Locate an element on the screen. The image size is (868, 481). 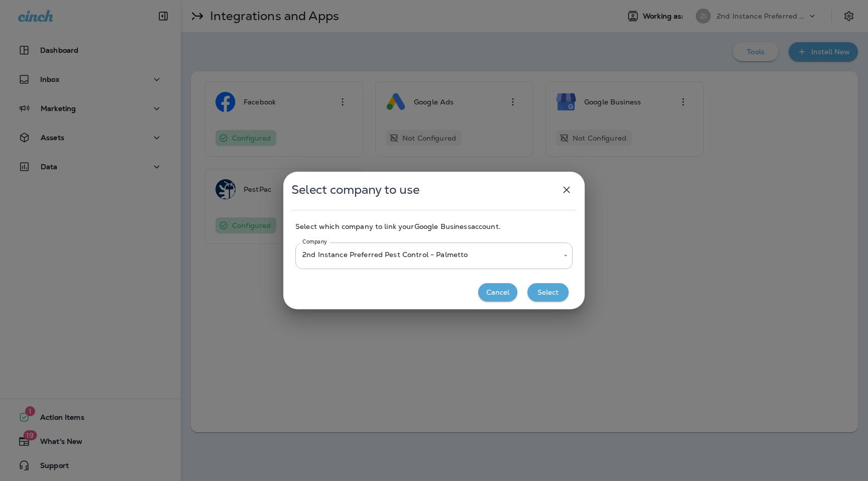
button: Cancel is located at coordinates (498, 292).